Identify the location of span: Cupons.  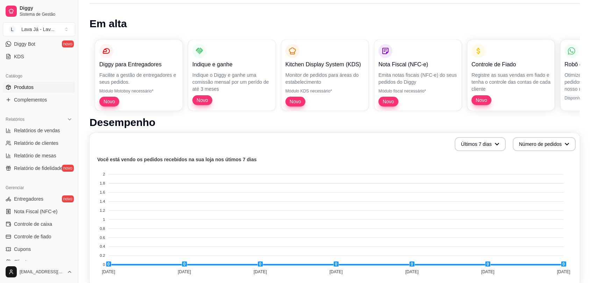
(22, 250).